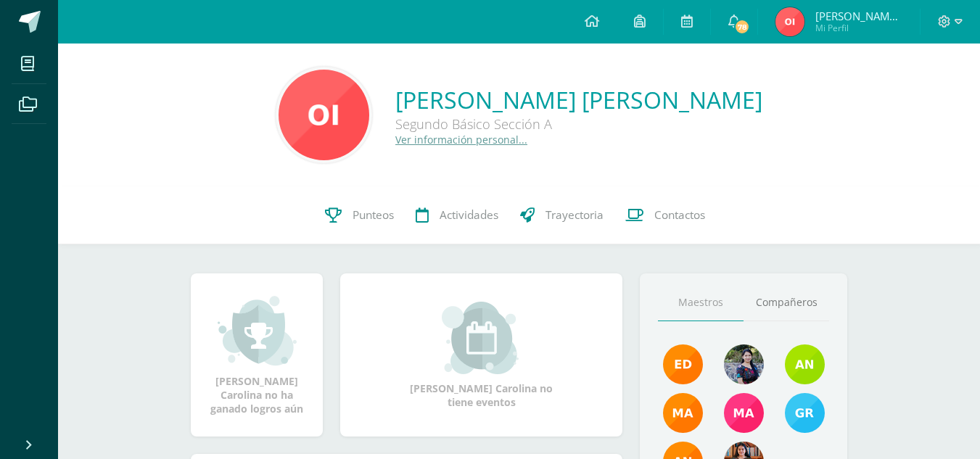  Describe the element at coordinates (324, 115) in the screenshot. I see `img: db50299dc538b39526a08962f2103a13.png` at that location.